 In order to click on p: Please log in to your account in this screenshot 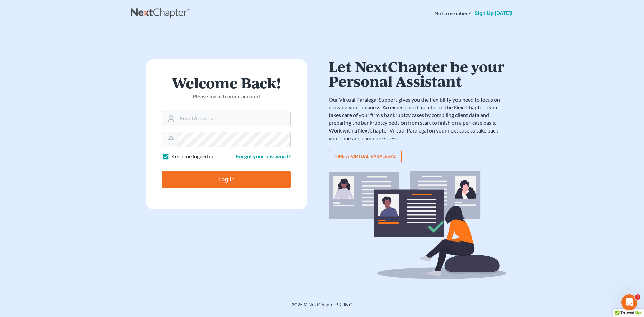, I will do `click(227, 96)`.